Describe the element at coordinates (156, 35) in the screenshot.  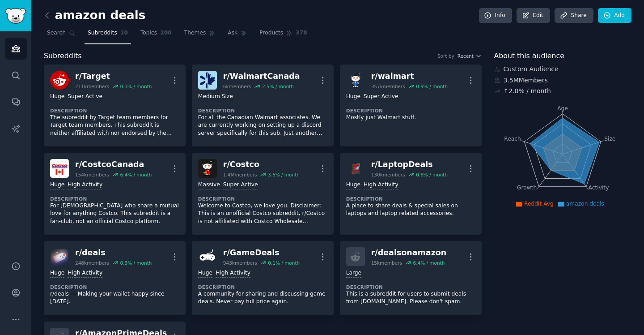
I see `a: Topics200` at that location.